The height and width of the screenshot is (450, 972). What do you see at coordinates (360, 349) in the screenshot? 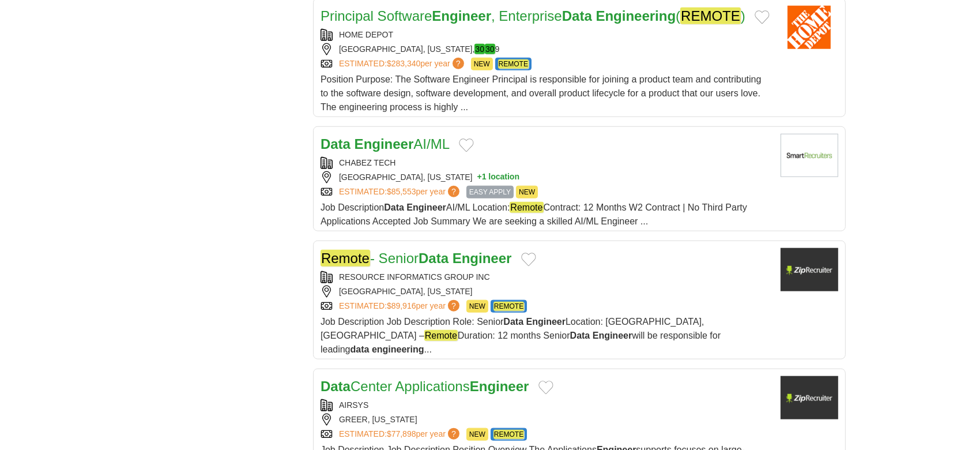
I see `strong: data` at bounding box center [360, 349].